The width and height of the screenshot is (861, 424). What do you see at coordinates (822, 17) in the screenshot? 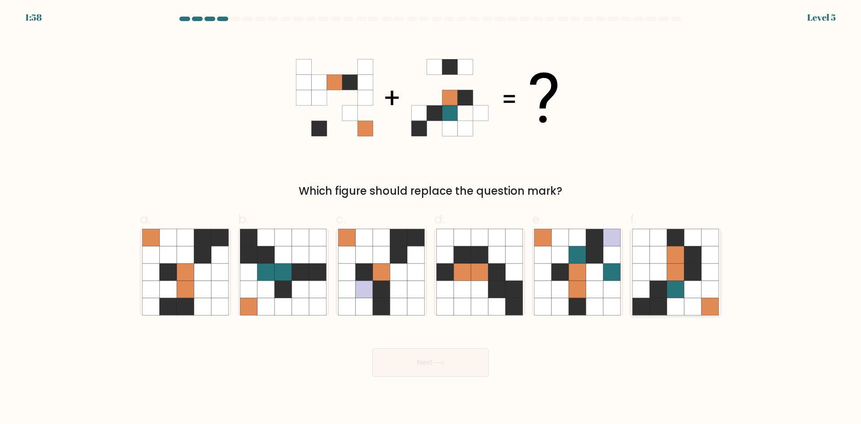
I see `div: Level 5` at bounding box center [822, 17].